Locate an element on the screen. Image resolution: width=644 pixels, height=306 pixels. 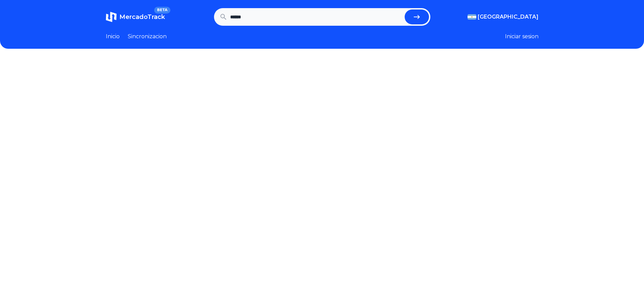
img: MercadoTrack is located at coordinates (111, 17).